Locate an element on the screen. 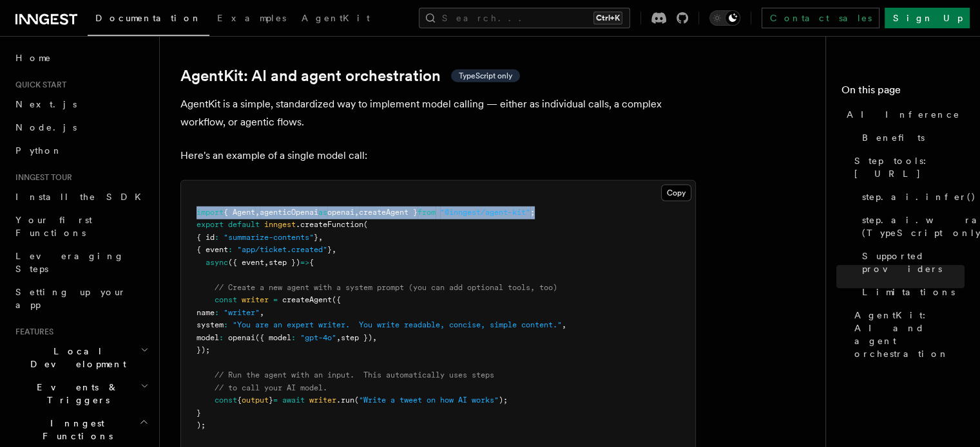 The image size is (980, 447). button: Copy is located at coordinates (676, 193).